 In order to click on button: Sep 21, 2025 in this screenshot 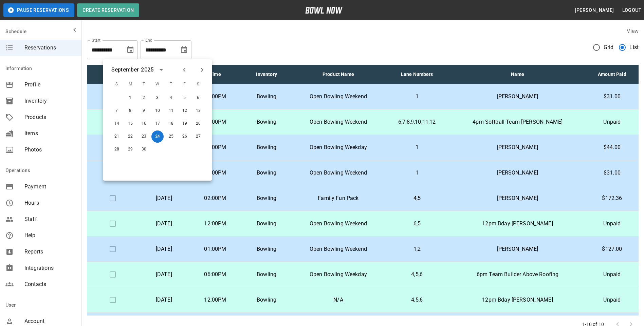, I will do `click(117, 137)`.